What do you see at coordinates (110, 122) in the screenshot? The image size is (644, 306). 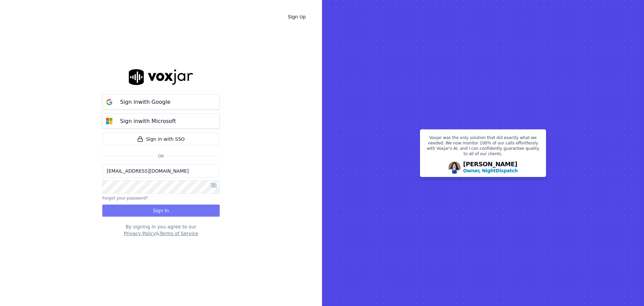 I see `img: microsoft Sign in button` at bounding box center [110, 122].